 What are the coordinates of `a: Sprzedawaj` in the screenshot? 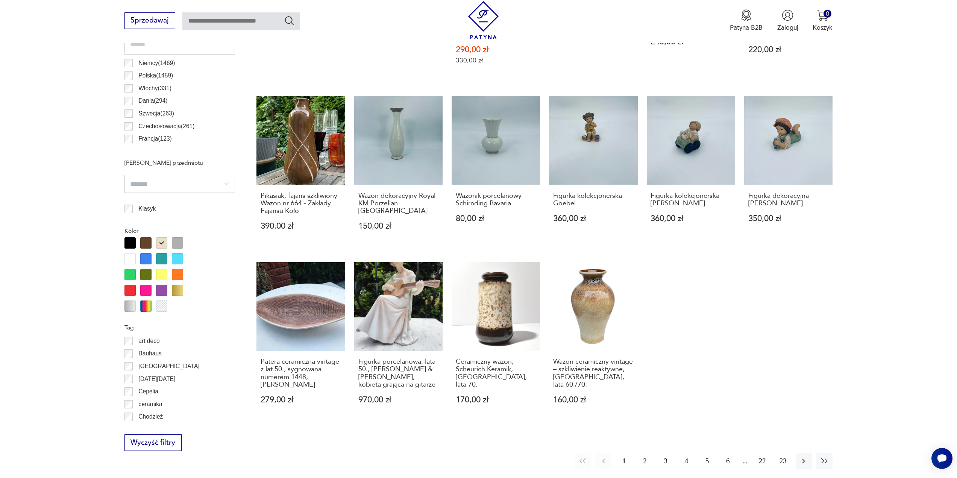 It's located at (150, 21).